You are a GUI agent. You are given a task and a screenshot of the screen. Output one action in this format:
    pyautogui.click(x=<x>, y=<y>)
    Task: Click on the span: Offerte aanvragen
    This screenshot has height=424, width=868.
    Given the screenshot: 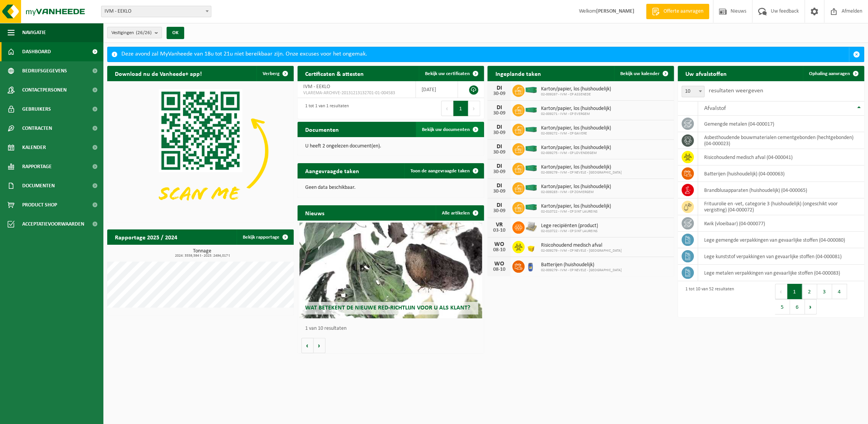 What is the action you would take?
    pyautogui.click(x=684, y=11)
    